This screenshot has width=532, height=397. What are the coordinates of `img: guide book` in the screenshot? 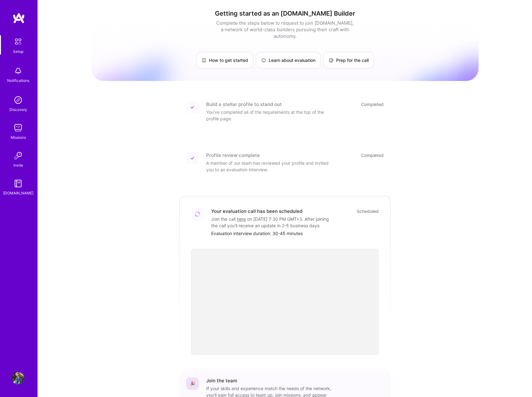 It's located at (18, 183).